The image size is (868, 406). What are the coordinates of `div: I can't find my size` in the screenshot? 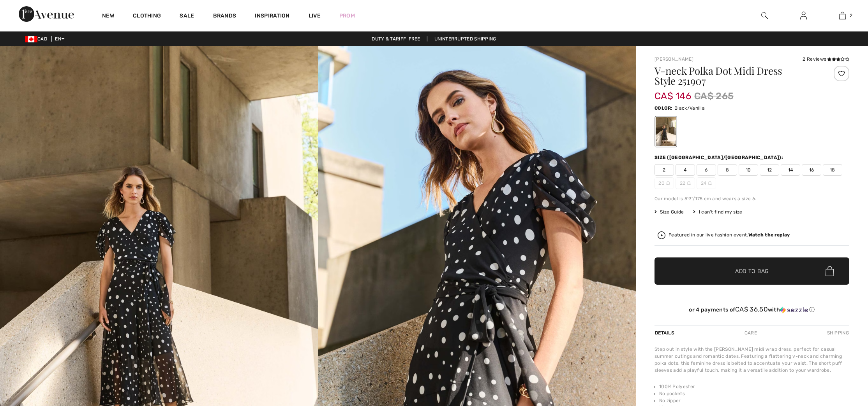 It's located at (718, 212).